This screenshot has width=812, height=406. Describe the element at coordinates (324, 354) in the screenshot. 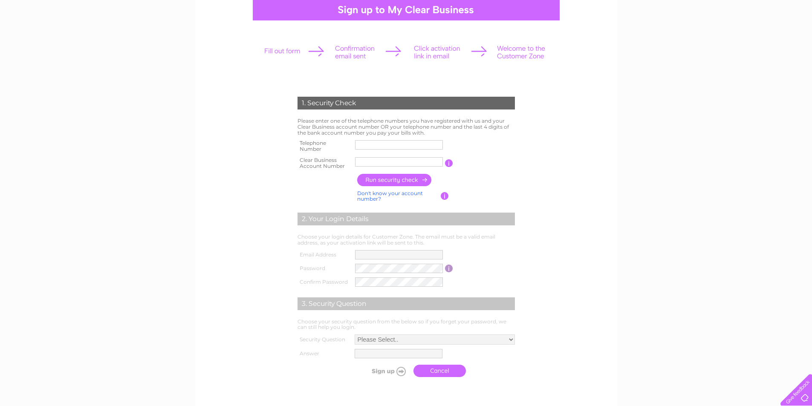

I see `th: Answer` at that location.